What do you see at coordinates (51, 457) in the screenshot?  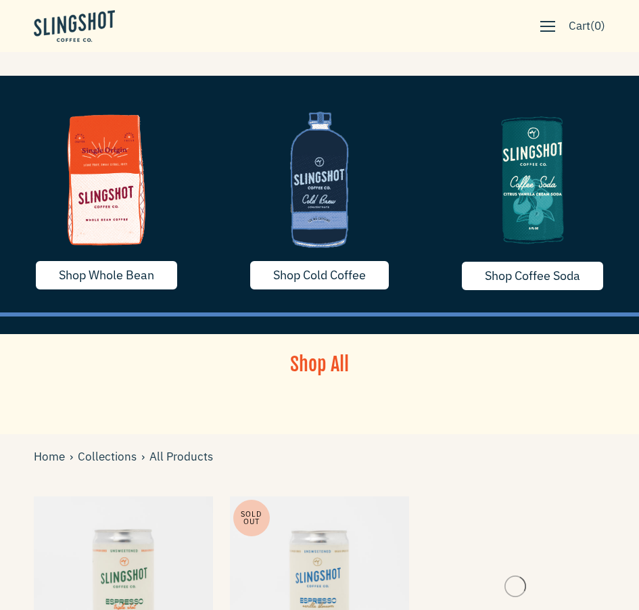 I see `a: Home` at bounding box center [51, 457].